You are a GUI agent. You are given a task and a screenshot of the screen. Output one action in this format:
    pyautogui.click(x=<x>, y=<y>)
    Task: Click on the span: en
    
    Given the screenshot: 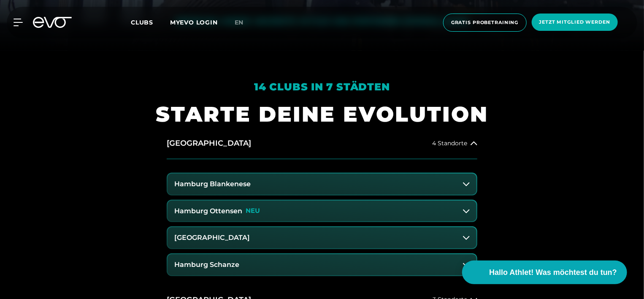 What is the action you would take?
    pyautogui.click(x=239, y=23)
    